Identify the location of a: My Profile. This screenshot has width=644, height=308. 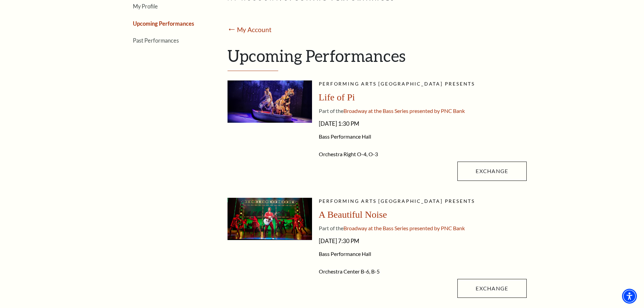
(145, 6).